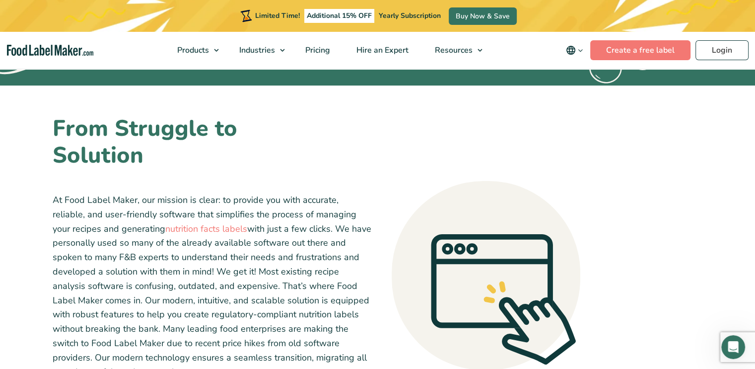 The image size is (755, 369). What do you see at coordinates (77, 258) in the screenshot?
I see `span: OK` at bounding box center [77, 258].